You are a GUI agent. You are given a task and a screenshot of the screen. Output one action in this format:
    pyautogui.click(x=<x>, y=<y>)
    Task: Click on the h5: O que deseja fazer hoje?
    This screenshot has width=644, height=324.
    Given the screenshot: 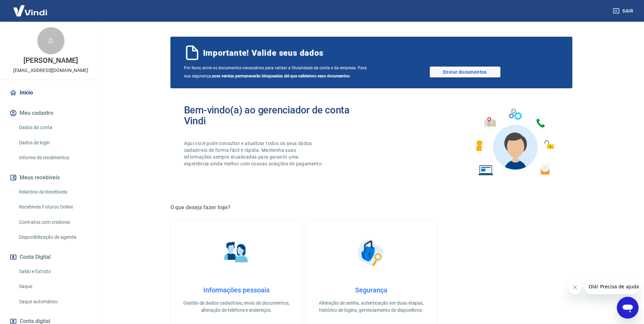 What is the action you would take?
    pyautogui.click(x=371, y=208)
    